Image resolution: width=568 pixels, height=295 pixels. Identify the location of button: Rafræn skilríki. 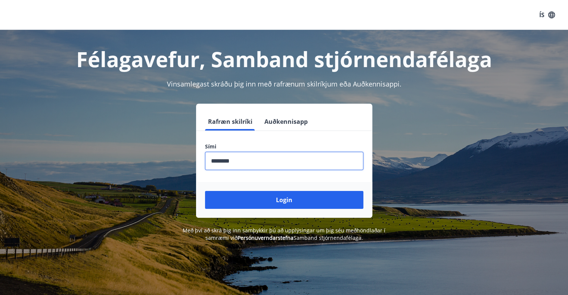
(230, 122).